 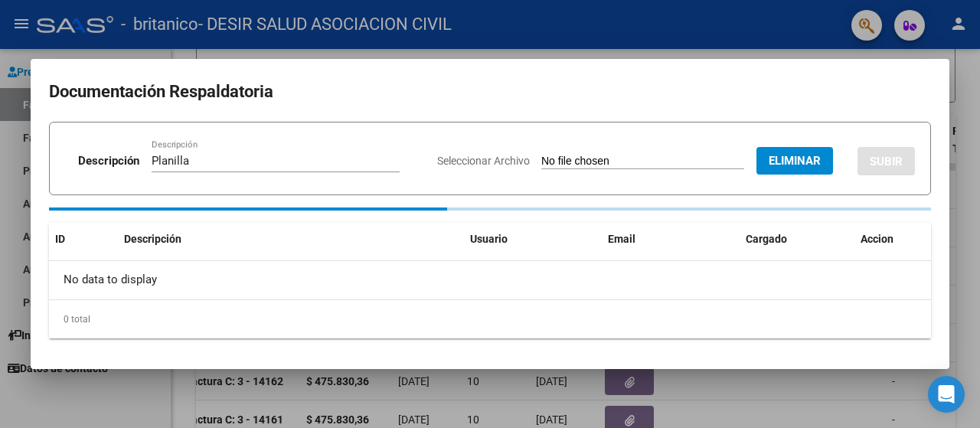 What do you see at coordinates (795, 160) in the screenshot?
I see `span: Eliminar` at bounding box center [795, 160].